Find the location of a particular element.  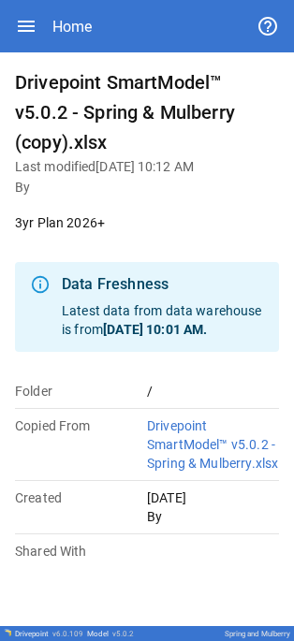

p: Shared With is located at coordinates (80, 551).